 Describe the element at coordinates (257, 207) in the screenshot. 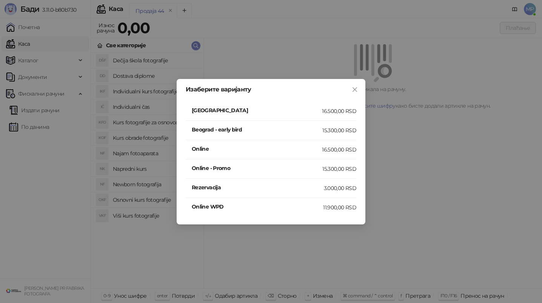

I see `h4: Online WPD` at that location.